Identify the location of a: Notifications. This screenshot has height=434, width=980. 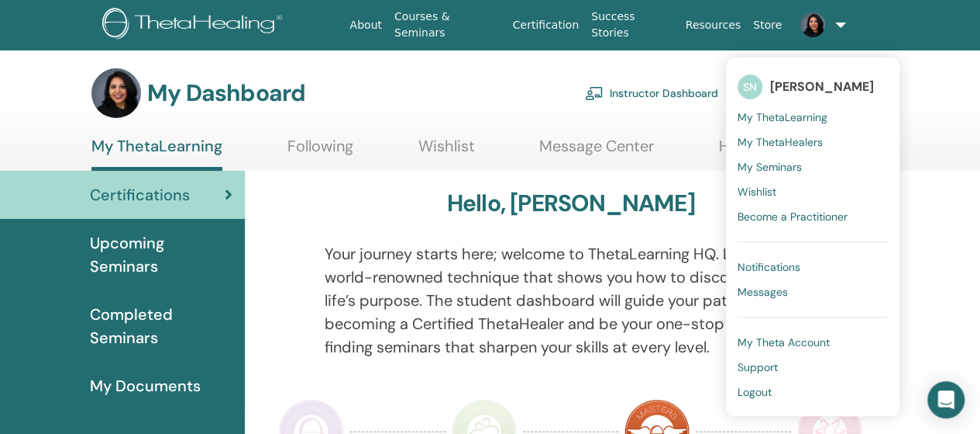
(813, 267).